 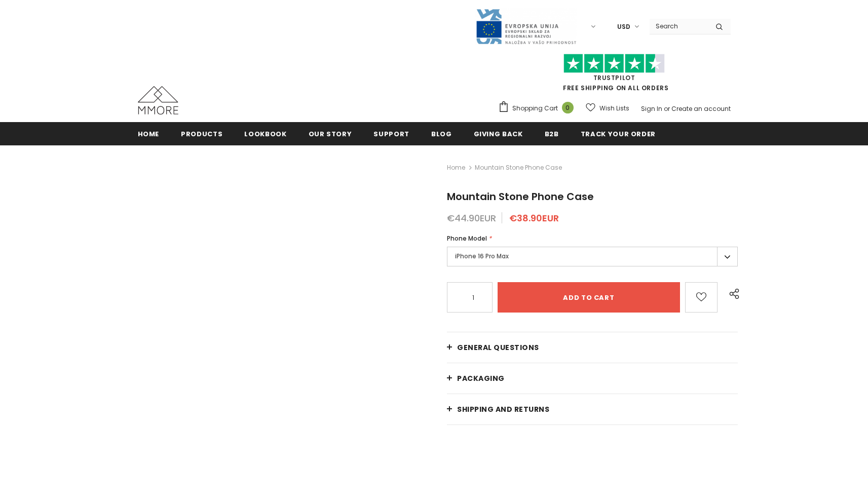 What do you see at coordinates (498, 134) in the screenshot?
I see `span: Giving back` at bounding box center [498, 134].